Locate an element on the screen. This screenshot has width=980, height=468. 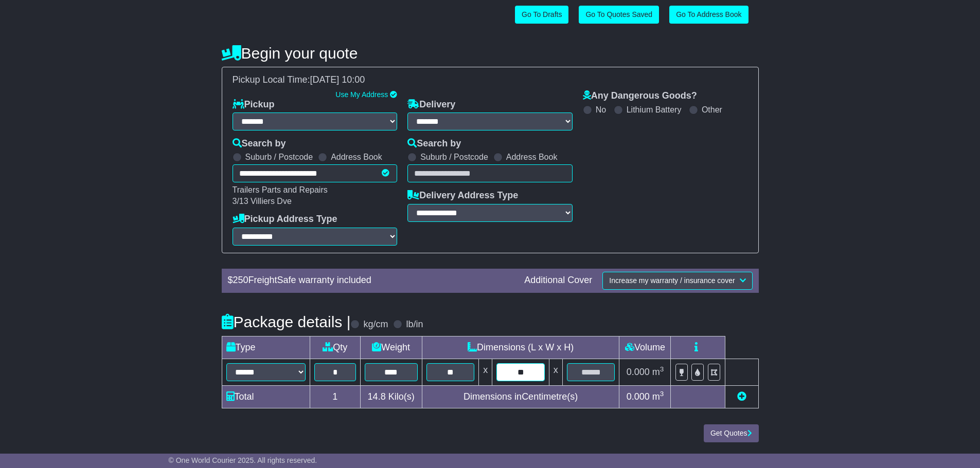
td: Dimensions (L x W x H) is located at coordinates (521, 347).